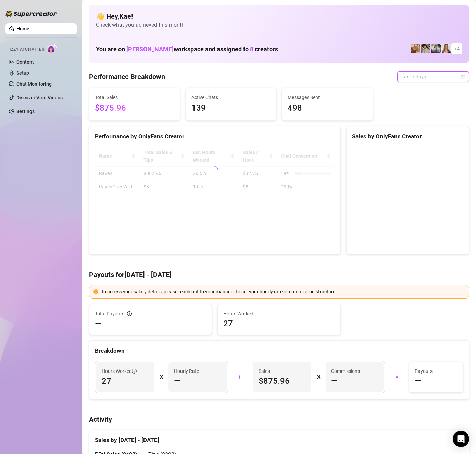 The width and height of the screenshot is (476, 454). Describe the element at coordinates (408, 137) in the screenshot. I see `div: Sales by OnlyFans Creator` at that location.